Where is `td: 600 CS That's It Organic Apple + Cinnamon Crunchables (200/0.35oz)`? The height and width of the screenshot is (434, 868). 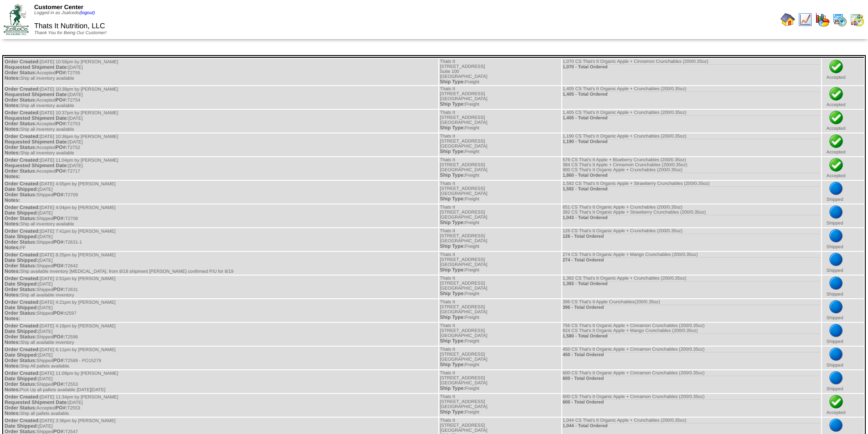
td: 600 CS That's It Organic Apple + Cinnamon Crunchables (200/0.35oz) is located at coordinates (691, 405).